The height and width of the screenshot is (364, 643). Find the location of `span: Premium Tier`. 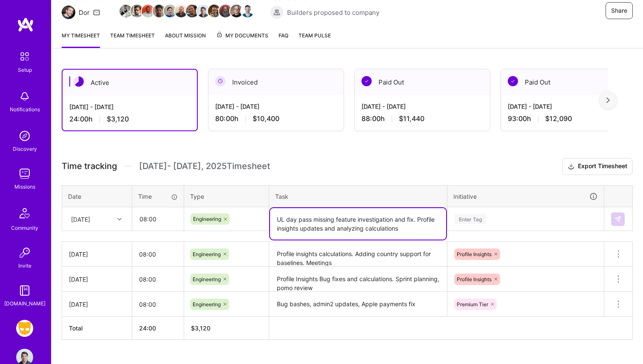

span: Premium Tier is located at coordinates (472, 304).